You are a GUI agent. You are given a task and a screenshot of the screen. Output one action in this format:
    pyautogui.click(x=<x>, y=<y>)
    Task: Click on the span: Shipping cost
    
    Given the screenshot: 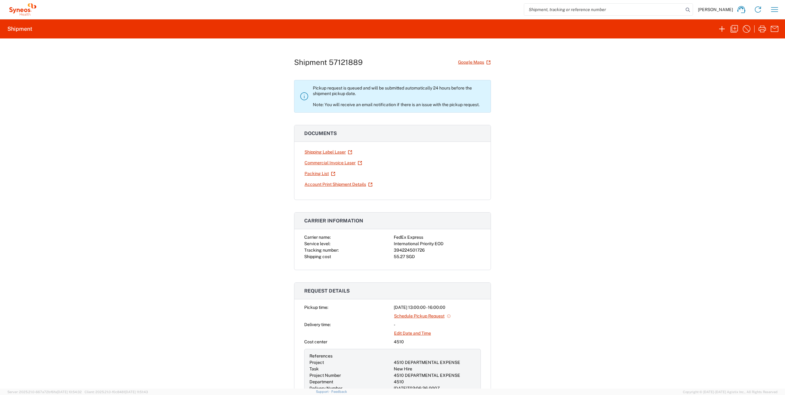 What is the action you would take?
    pyautogui.click(x=318, y=257)
    